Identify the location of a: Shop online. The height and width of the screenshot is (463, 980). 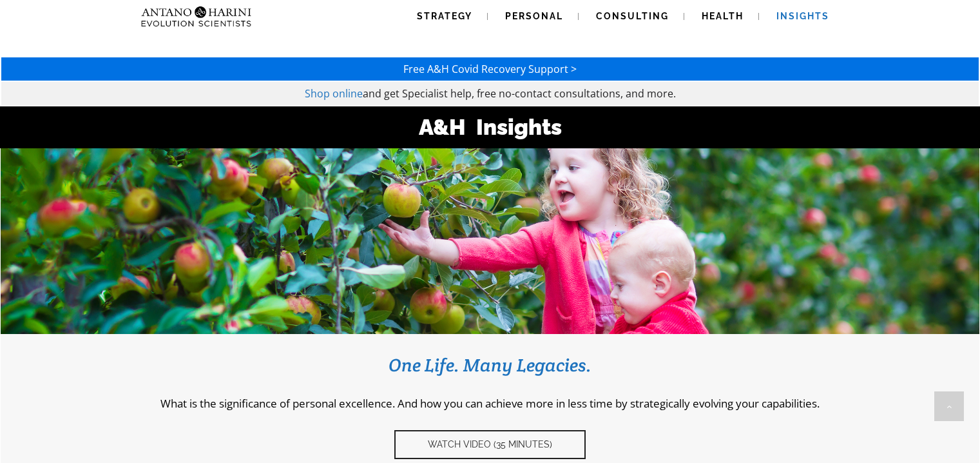
(334, 94).